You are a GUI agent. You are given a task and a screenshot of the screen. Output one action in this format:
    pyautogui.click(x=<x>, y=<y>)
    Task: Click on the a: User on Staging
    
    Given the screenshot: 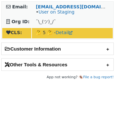 What is the action you would take?
    pyautogui.click(x=56, y=12)
    